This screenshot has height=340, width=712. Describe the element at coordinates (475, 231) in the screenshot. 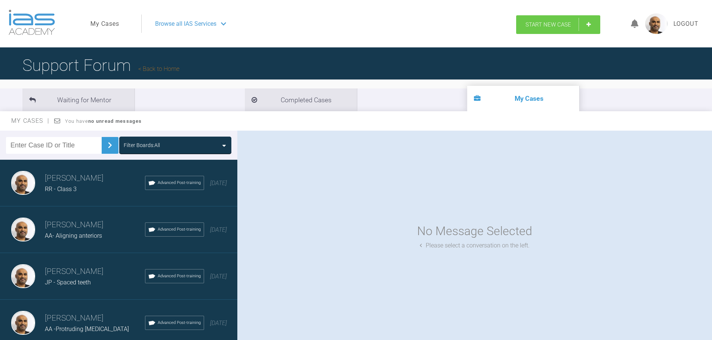

I see `div: No Message Selected` at that location.